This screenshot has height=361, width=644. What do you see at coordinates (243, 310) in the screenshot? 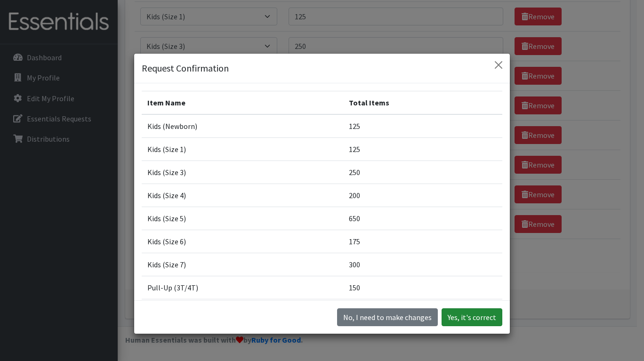
I see `td: Pull-Ups (4T/5T)` at bounding box center [243, 310].